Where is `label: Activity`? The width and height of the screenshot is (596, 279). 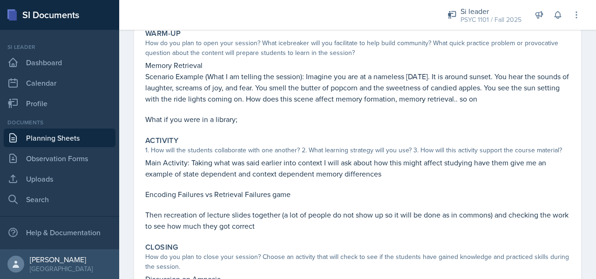
label: Activity is located at coordinates (162, 141).